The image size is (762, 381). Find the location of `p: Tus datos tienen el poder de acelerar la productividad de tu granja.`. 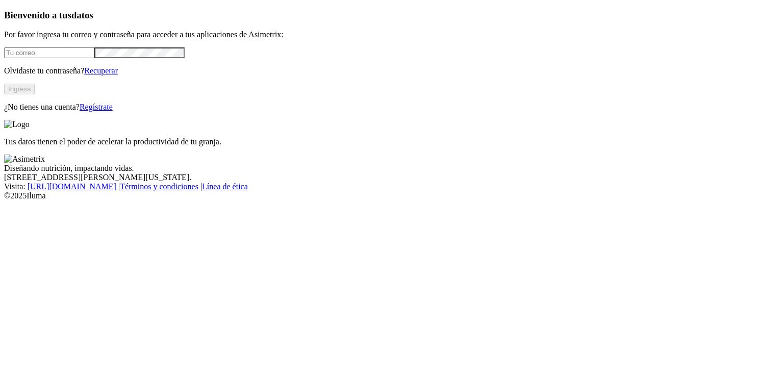

p: Tus datos tienen el poder de acelerar la productividad de tu granja. is located at coordinates (381, 142).